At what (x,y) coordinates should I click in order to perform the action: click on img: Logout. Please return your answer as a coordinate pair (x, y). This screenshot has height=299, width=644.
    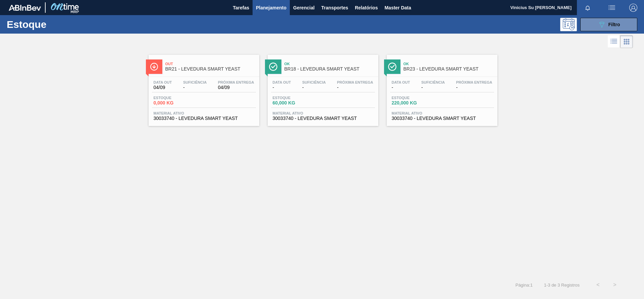
    Looking at the image, I should click on (633, 8).